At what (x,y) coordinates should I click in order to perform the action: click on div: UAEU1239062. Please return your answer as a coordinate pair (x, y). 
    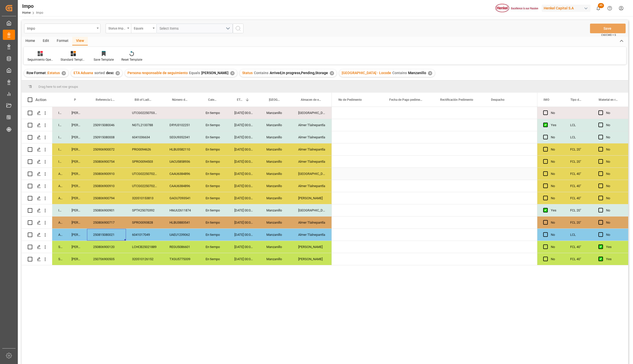
    Looking at the image, I should click on (181, 235).